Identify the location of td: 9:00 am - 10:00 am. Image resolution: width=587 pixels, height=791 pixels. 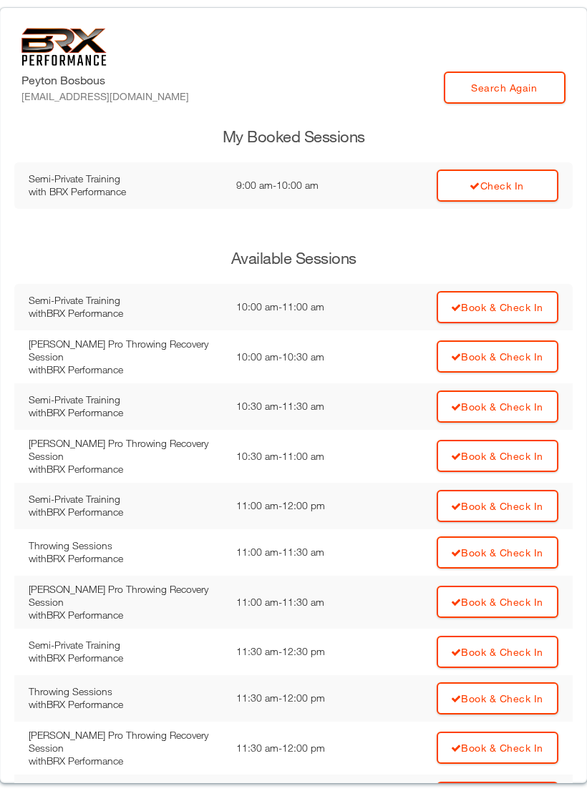
(298, 185).